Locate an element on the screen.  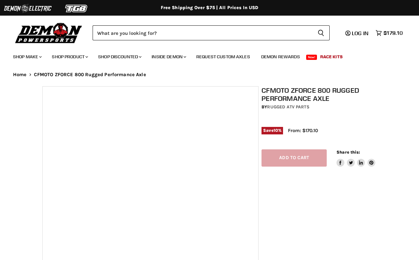
a: Shop Make is located at coordinates (27, 57).